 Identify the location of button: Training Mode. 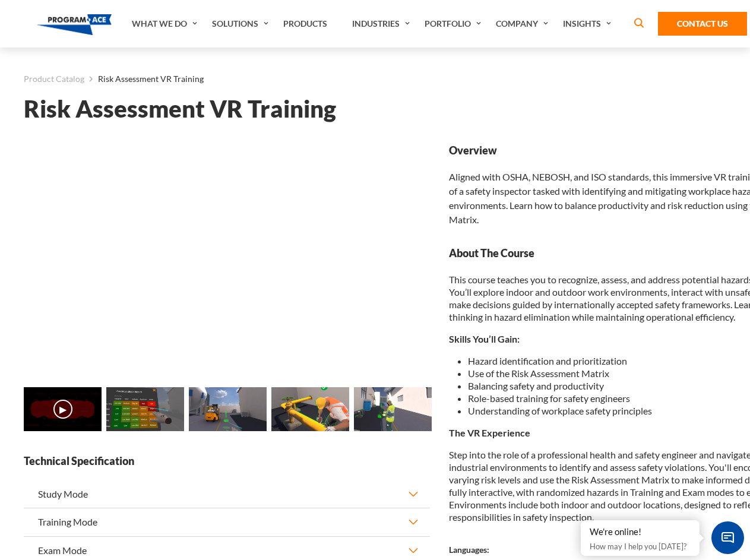
(227, 521).